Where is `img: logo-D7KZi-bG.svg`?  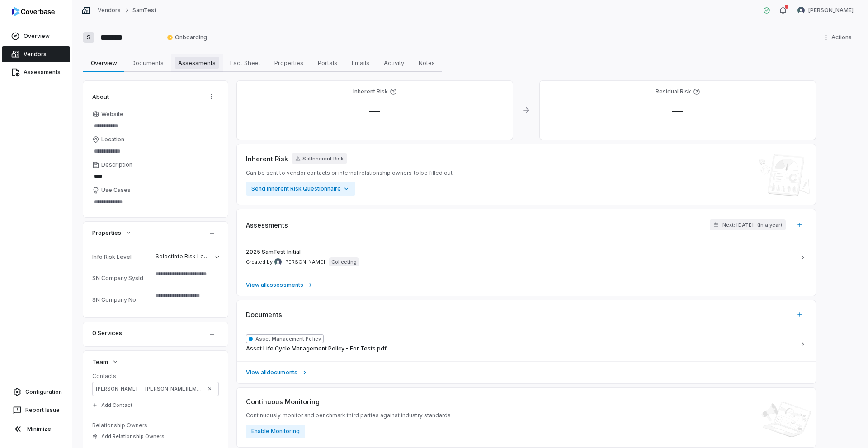 img: logo-D7KZi-bG.svg is located at coordinates (33, 12).